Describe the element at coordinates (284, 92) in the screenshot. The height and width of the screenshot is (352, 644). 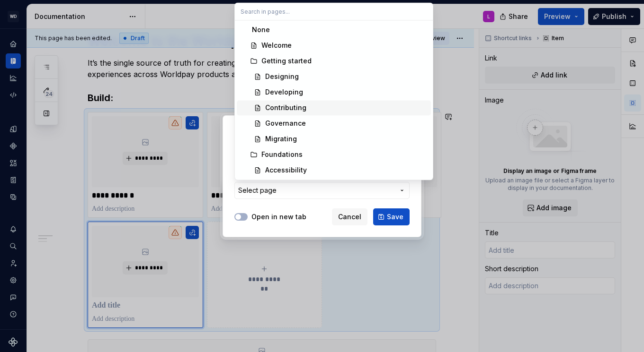
I see `div: Developing` at that location.